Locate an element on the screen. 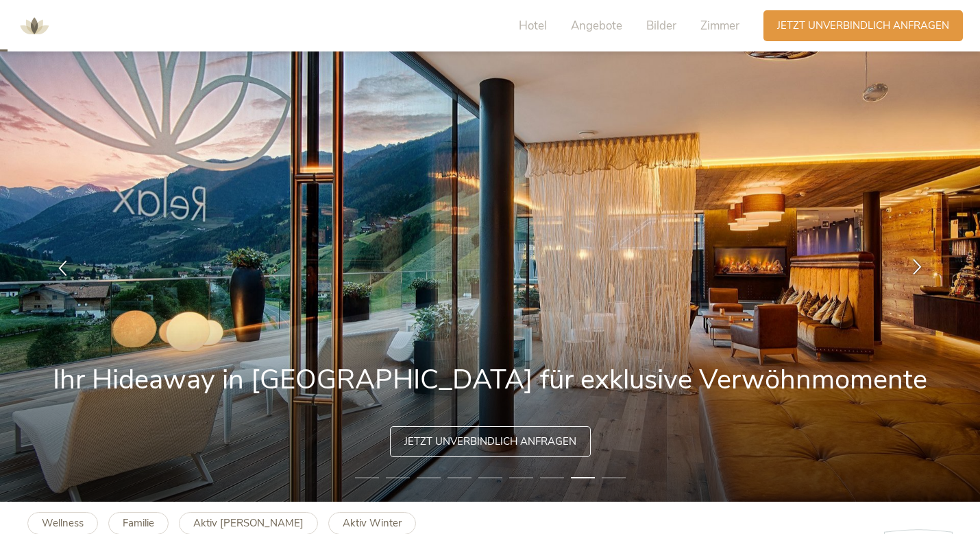  span: Hotel is located at coordinates (533, 26).